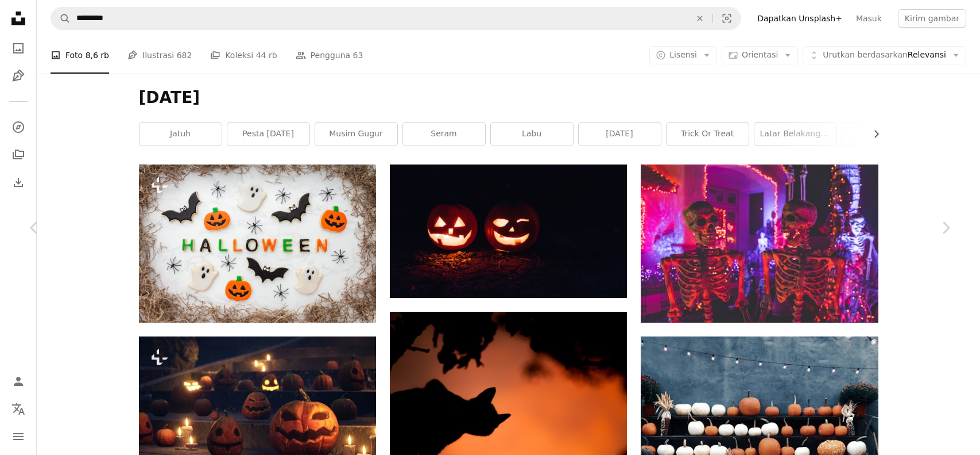 Image resolution: width=980 pixels, height=455 pixels. Describe the element at coordinates (356, 134) in the screenshot. I see `a: musim gugur` at that location.